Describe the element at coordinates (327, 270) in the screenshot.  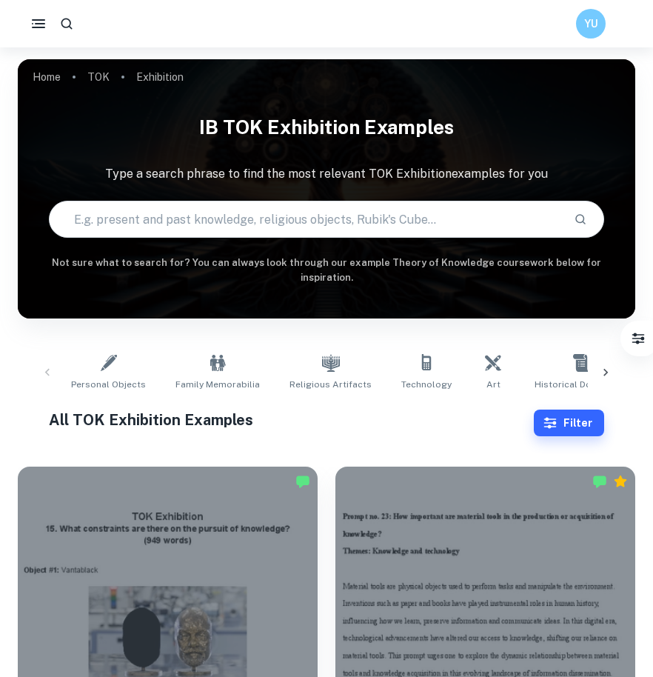
I see `h6: Not sure what to search for? You can always look through our example Theory of Knowledge coursewo...` at that location.